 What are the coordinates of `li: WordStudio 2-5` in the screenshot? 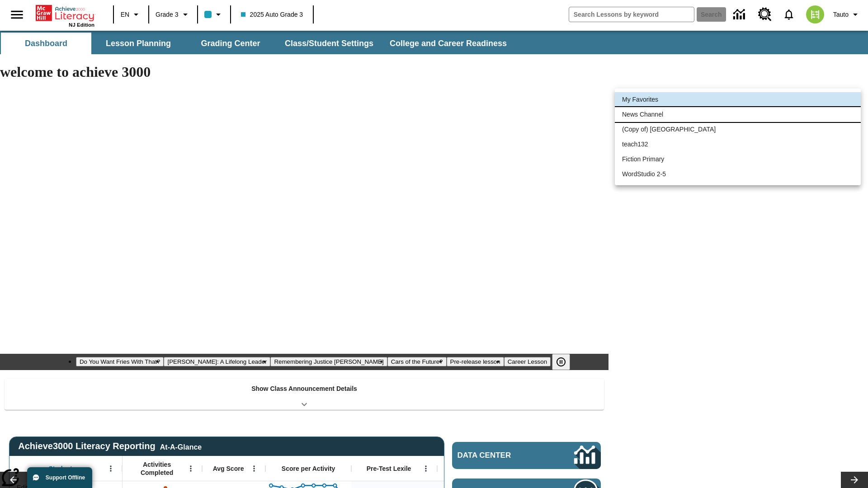 It's located at (737, 174).